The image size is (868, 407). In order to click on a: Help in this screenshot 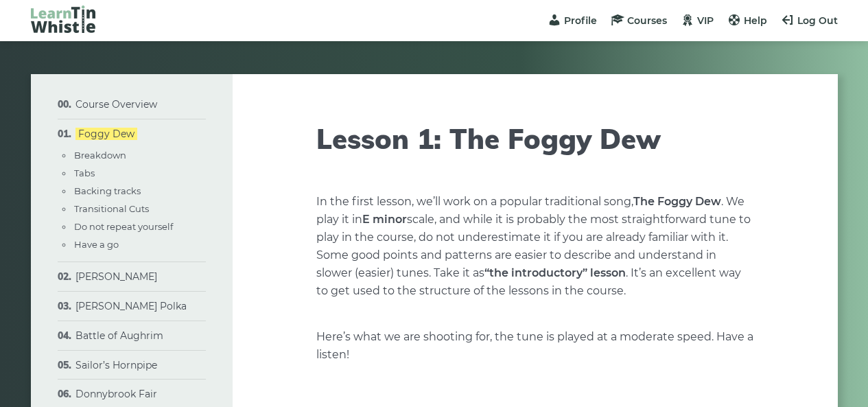, I will do `click(747, 21)`.